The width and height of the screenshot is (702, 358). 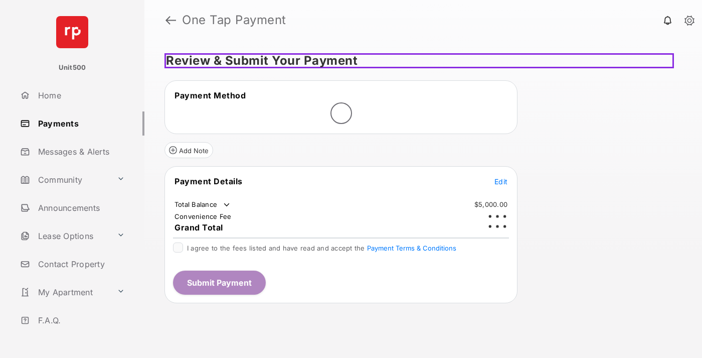 What do you see at coordinates (199, 227) in the screenshot?
I see `span: Grand Total` at bounding box center [199, 227].